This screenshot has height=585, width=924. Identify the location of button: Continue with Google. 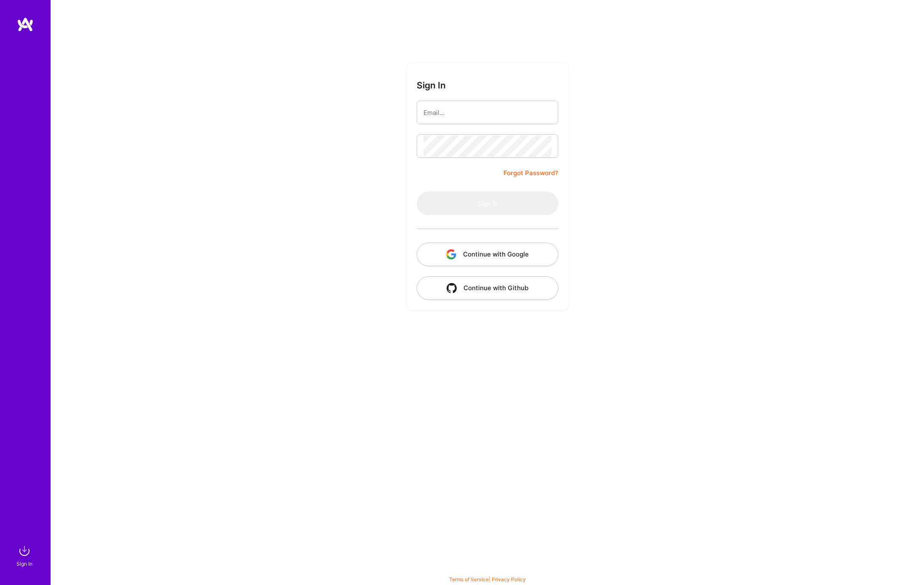
(487, 254).